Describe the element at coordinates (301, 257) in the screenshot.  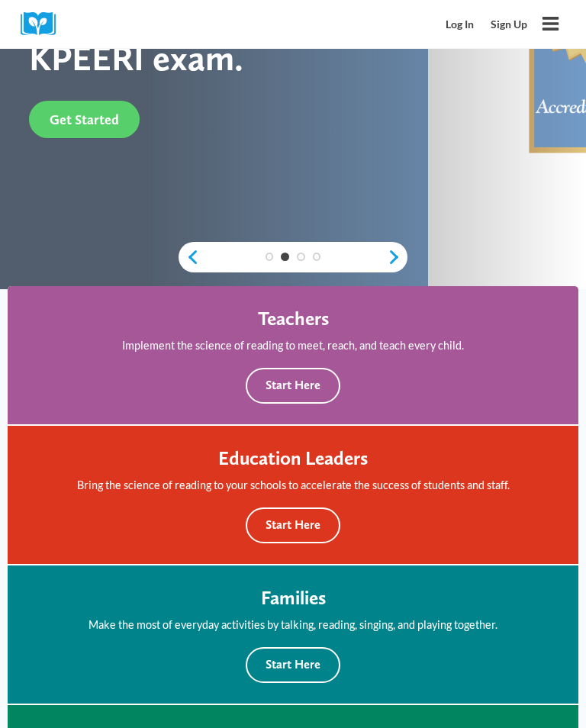
I see `a: 3` at that location.